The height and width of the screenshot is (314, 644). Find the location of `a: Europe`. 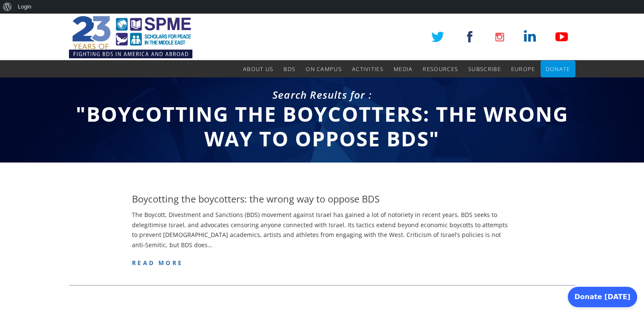

a: Europe is located at coordinates (523, 69).